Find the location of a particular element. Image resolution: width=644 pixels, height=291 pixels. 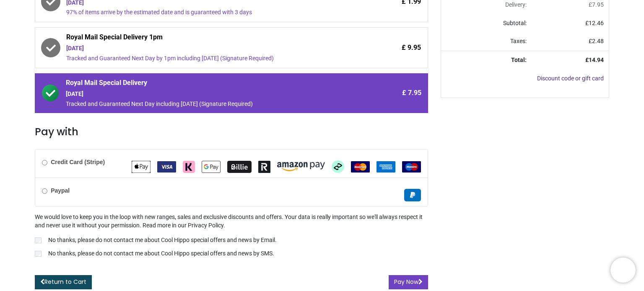

a: Discount code or gift card is located at coordinates (570, 78).